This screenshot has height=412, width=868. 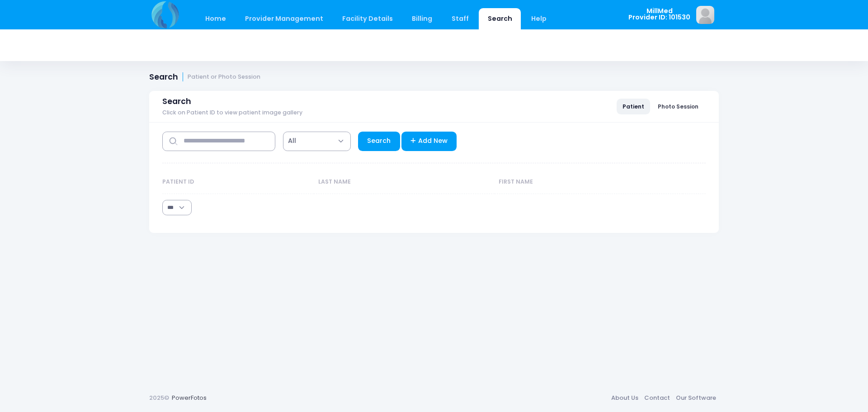 What do you see at coordinates (215, 18) in the screenshot?
I see `a: Home` at bounding box center [215, 18].